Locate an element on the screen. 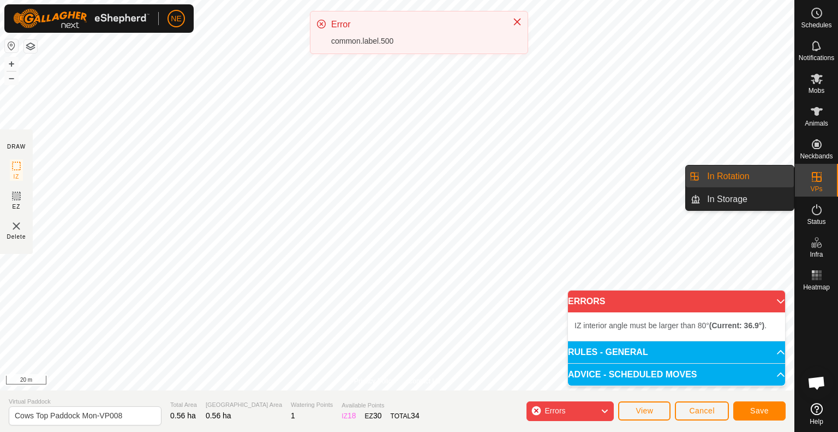 This screenshot has height=432, width=838. img: VP is located at coordinates (16, 226).